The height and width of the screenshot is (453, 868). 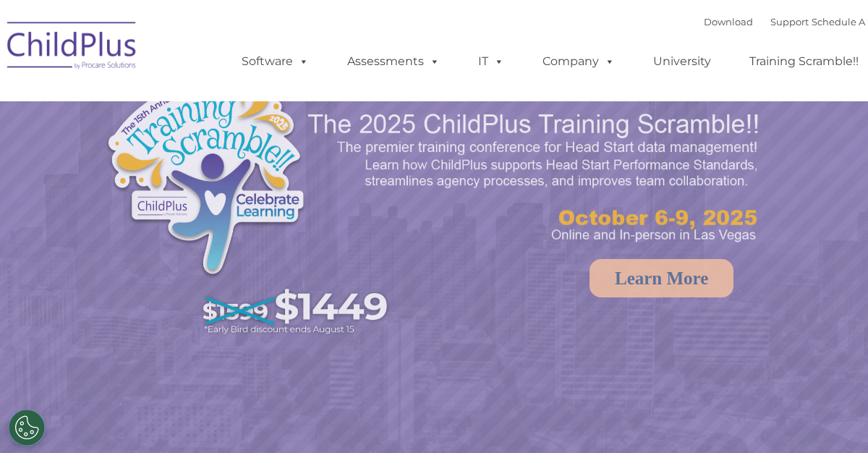 I want to click on a: Company, so click(x=579, y=62).